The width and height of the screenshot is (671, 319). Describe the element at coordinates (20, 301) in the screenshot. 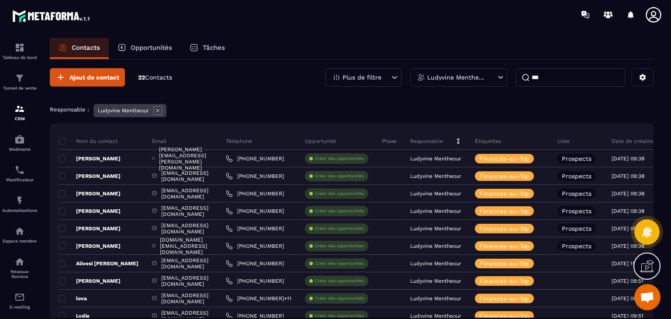

I see `a: emailemailE-mailing` at that location.